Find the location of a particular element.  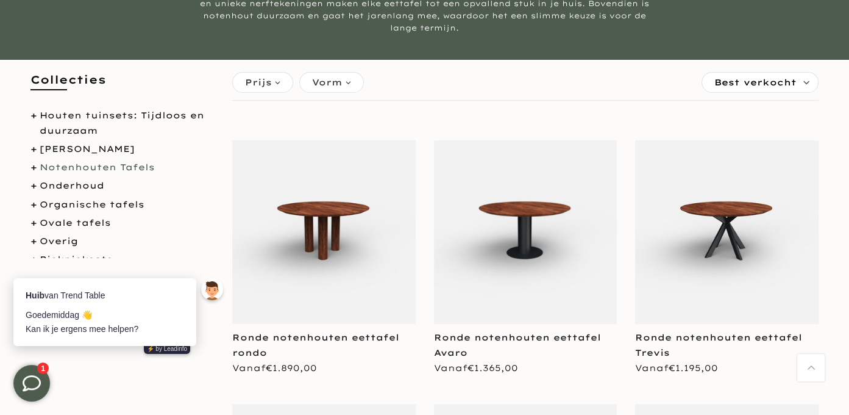

div: Goedemiddag 👋 Kan ik je ergens mee helpen? is located at coordinates (104, 262).